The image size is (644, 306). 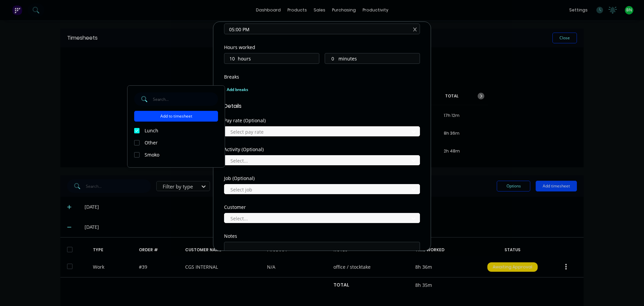 What do you see at coordinates (186, 99) in the screenshot?
I see `input: Search...` at bounding box center [186, 99].